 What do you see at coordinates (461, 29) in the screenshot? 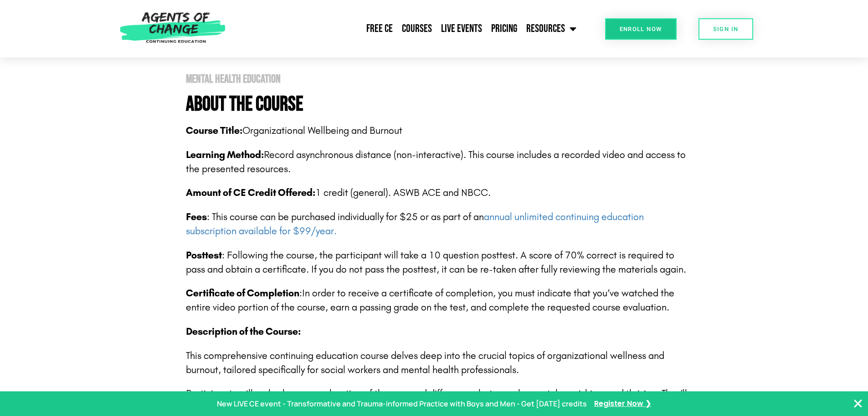
I see `a: Live Events` at bounding box center [461, 29].